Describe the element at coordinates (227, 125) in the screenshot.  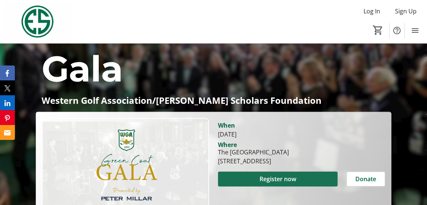
I see `div: When` at that location.